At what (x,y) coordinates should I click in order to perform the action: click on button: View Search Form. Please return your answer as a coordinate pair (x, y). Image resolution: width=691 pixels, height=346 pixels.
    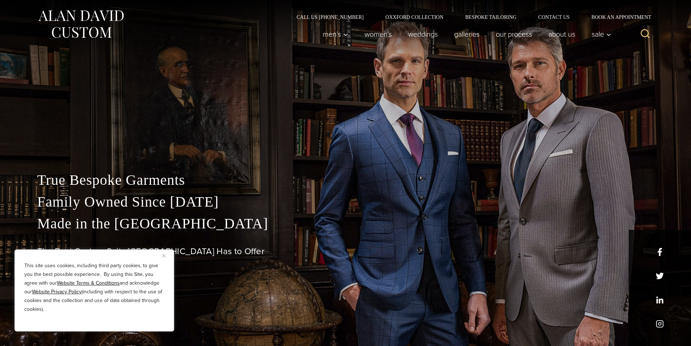
    Looking at the image, I should click on (645, 34).